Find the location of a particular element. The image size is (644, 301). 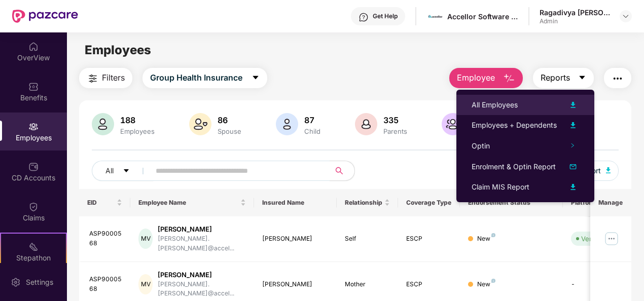

div: 86 is located at coordinates (229, 120).